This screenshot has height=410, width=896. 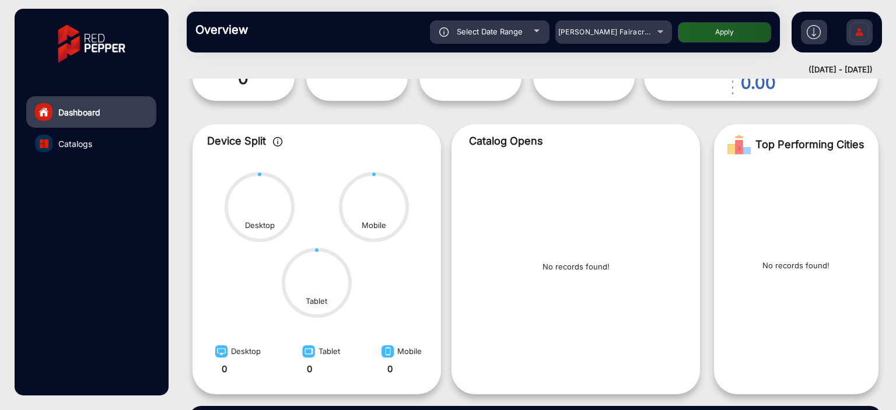 What do you see at coordinates (739, 145) in the screenshot?
I see `img: Rank image` at bounding box center [739, 145].